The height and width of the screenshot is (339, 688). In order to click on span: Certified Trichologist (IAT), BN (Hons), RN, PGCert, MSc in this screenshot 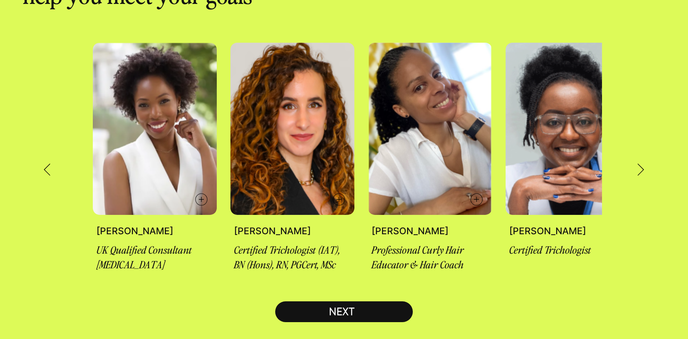, I will do `click(287, 257)`.